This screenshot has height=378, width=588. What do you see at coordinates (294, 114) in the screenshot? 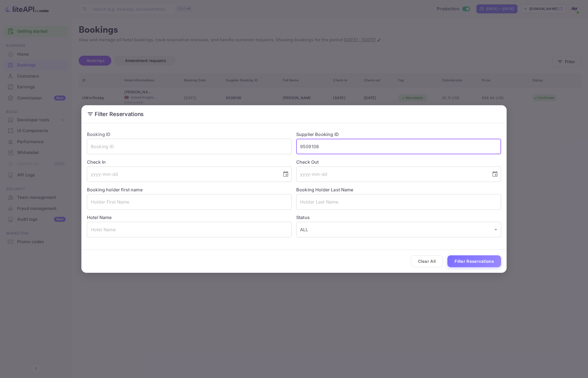
I see `h2: Filter Reservations` at bounding box center [294, 114].